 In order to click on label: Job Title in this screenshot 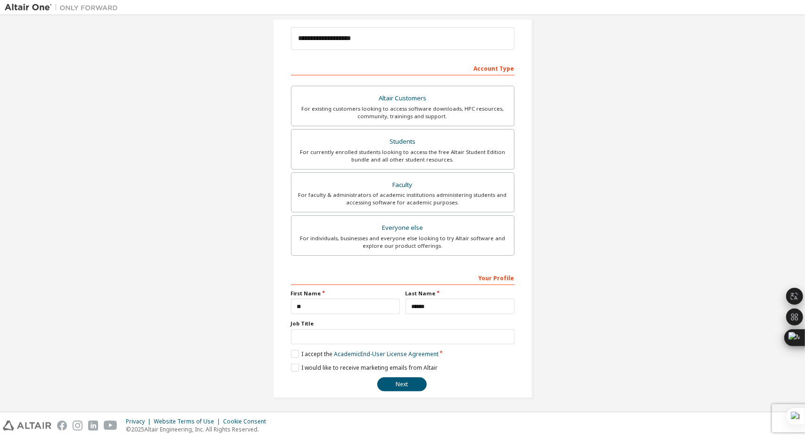, I will do `click(403, 324)`.